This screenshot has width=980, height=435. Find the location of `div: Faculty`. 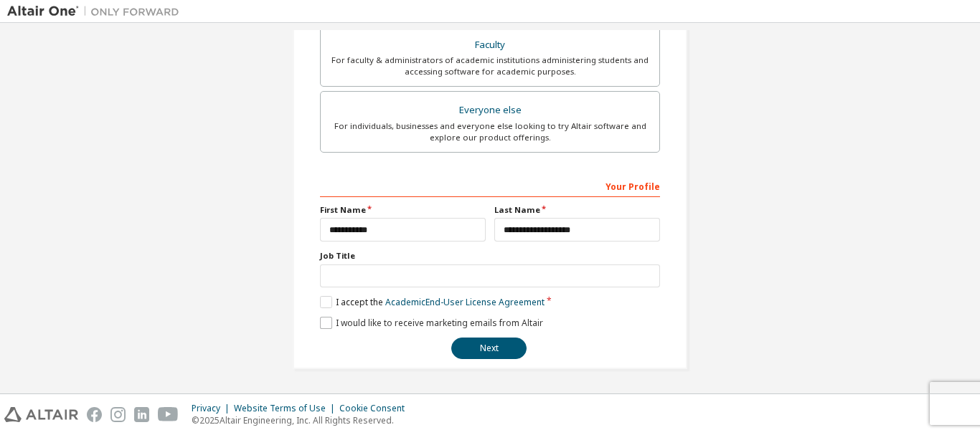

div: Faculty is located at coordinates (490, 45).